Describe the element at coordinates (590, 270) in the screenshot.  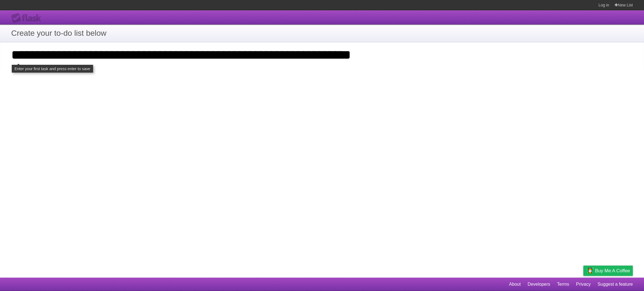
I see `img: Buy me a coffee` at that location.